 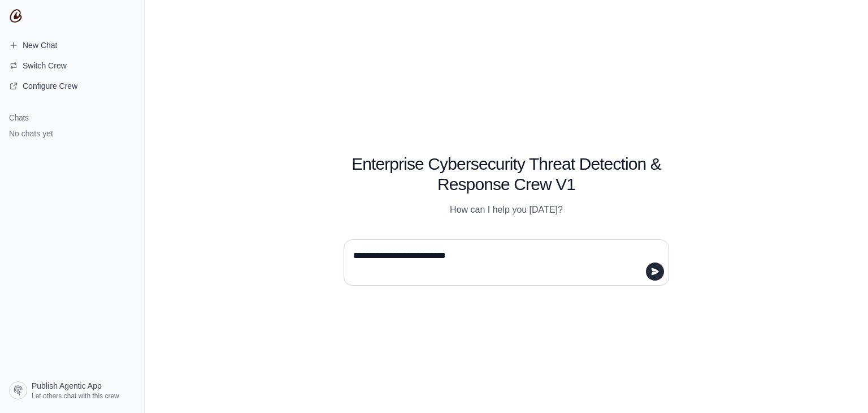 I want to click on h1: Enterprise Cybersecurity Threat Detection & Response Crew V1, so click(x=507, y=174).